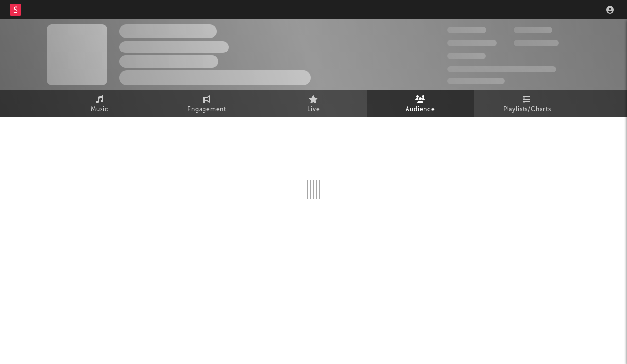  What do you see at coordinates (527, 103) in the screenshot?
I see `a: Playlists/Charts` at bounding box center [527, 103].